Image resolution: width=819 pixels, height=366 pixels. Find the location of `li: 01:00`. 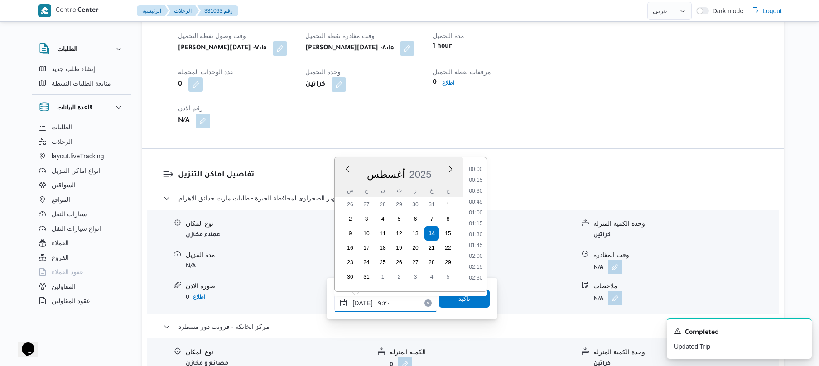

li: 01:00 is located at coordinates (476, 213).